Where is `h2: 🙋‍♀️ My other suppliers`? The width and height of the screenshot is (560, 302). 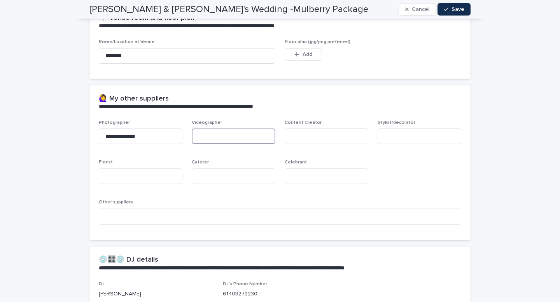 h2: 🙋‍♀️ My other suppliers is located at coordinates (134, 99).